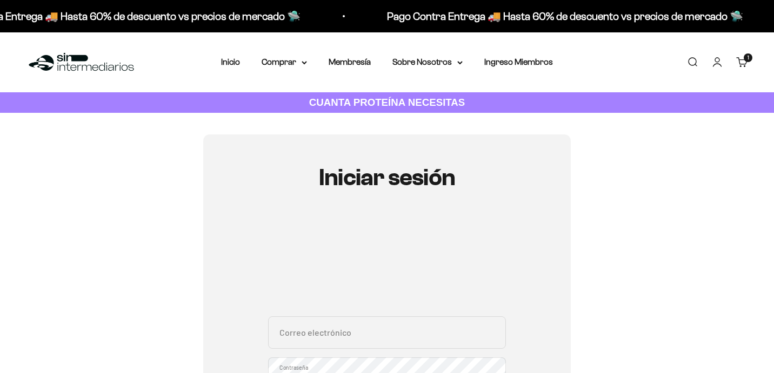 This screenshot has width=774, height=373. I want to click on a: Membresía, so click(350, 62).